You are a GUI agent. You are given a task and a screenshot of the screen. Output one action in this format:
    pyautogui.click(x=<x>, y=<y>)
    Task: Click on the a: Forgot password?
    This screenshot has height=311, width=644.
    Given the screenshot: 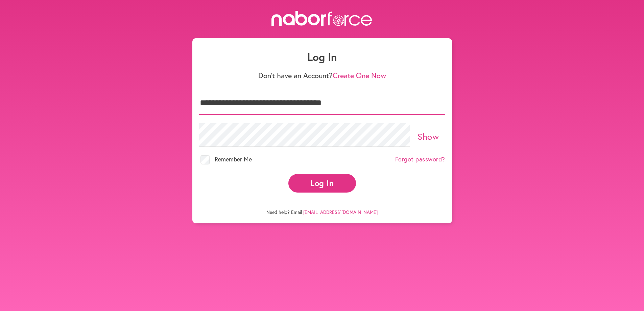 What is the action you would take?
    pyautogui.click(x=421, y=159)
    